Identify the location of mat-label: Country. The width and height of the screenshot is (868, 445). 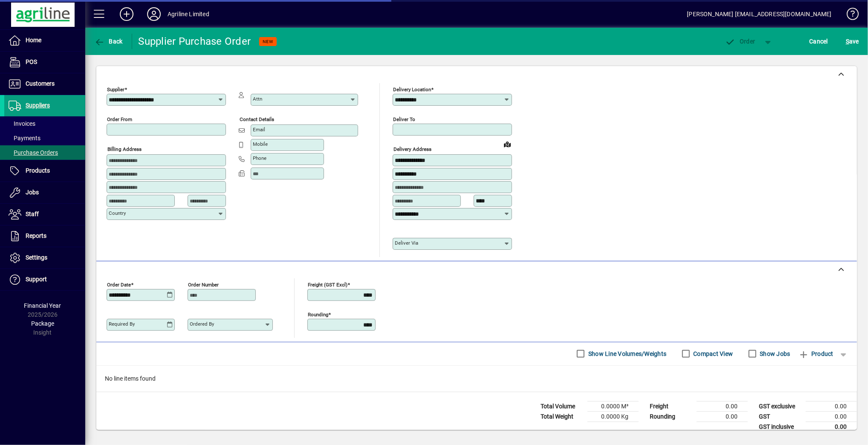
(118, 213).